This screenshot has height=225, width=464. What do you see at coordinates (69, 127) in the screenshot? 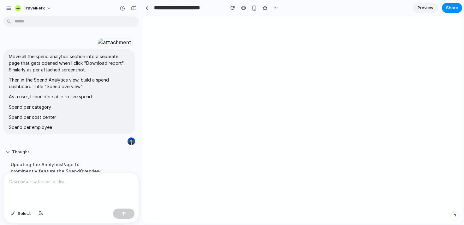
I see `p: Spend per employee` at bounding box center [69, 127].